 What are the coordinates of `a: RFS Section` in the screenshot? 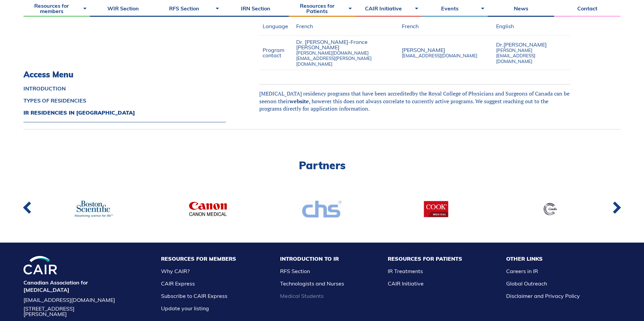 It's located at (295, 271).